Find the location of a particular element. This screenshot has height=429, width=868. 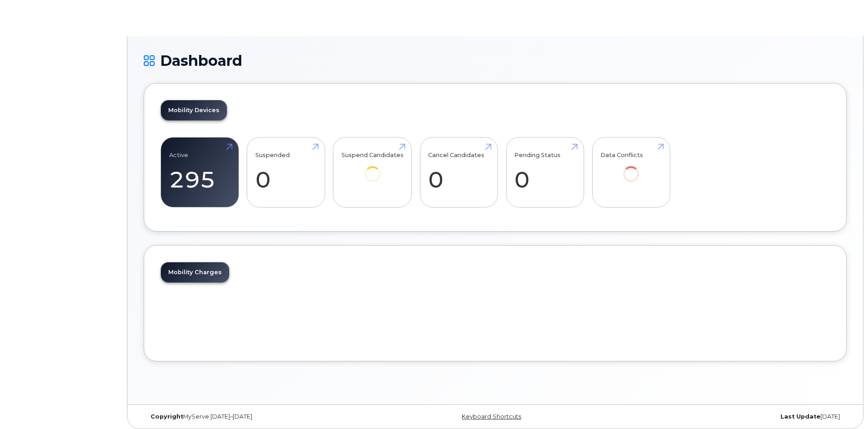

a: Mobility Devices is located at coordinates (194, 110).